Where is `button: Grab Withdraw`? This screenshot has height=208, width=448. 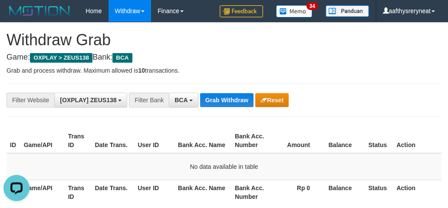
button: Grab Withdraw is located at coordinates (227, 100).